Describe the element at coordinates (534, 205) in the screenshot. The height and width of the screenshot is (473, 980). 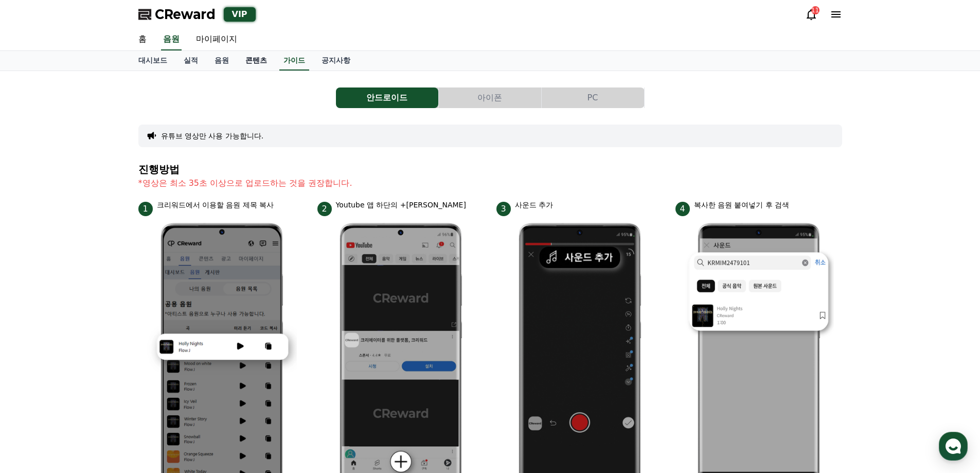
I see `p: 사운드 추가` at that location.